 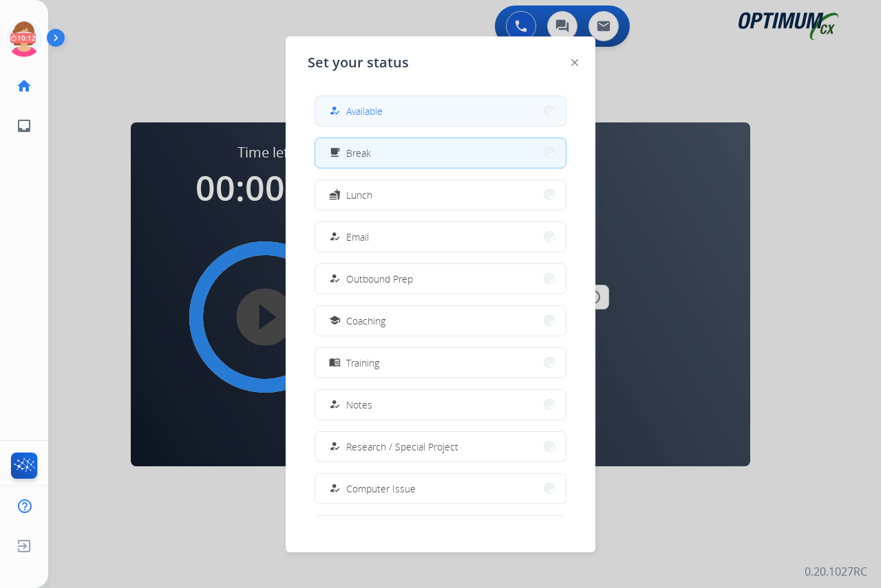 I want to click on span: Coaching, so click(x=366, y=320).